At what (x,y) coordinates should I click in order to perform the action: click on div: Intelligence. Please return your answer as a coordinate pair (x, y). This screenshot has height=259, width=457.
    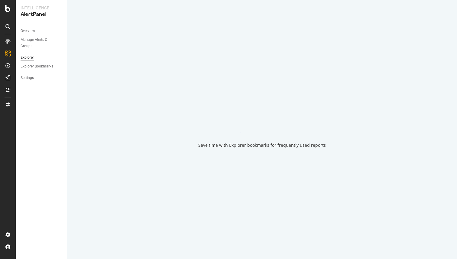
    Looking at the image, I should click on (41, 8).